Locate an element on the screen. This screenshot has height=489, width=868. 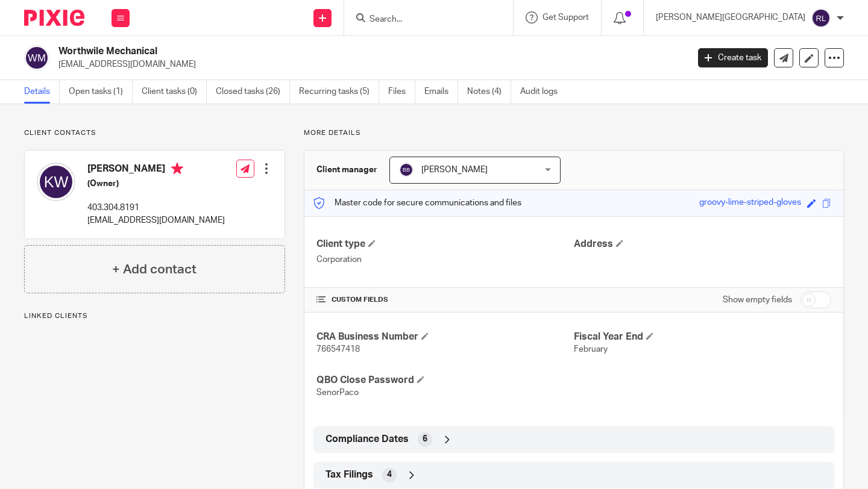
p: Corporation is located at coordinates (445, 260).